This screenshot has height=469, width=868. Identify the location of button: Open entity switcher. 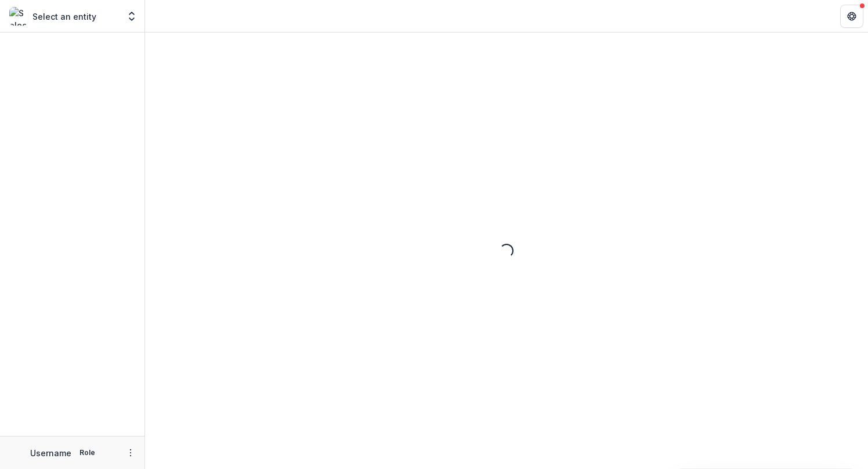
(132, 16).